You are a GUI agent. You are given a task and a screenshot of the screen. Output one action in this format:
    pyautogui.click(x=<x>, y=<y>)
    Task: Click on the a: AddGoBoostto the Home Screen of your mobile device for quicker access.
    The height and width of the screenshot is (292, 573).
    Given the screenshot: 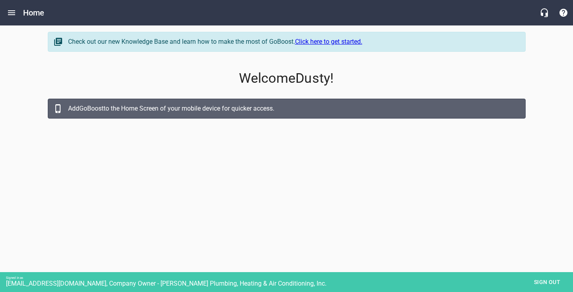 What is the action you would take?
    pyautogui.click(x=287, y=109)
    